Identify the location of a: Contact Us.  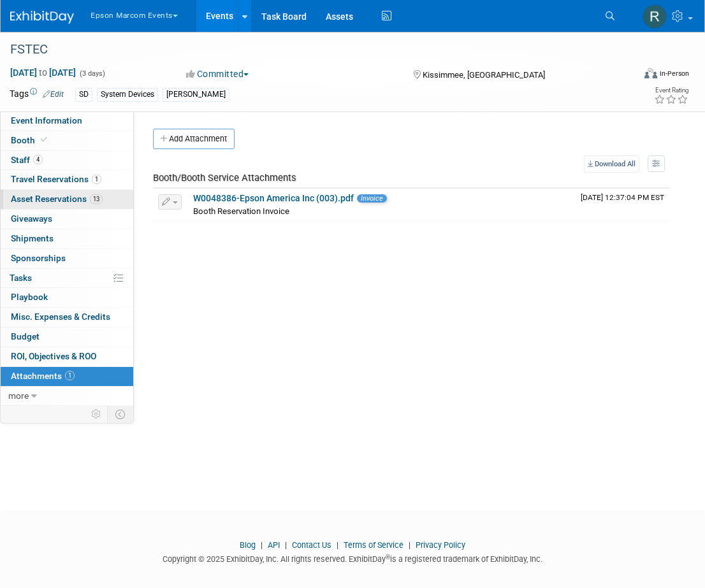
(312, 545).